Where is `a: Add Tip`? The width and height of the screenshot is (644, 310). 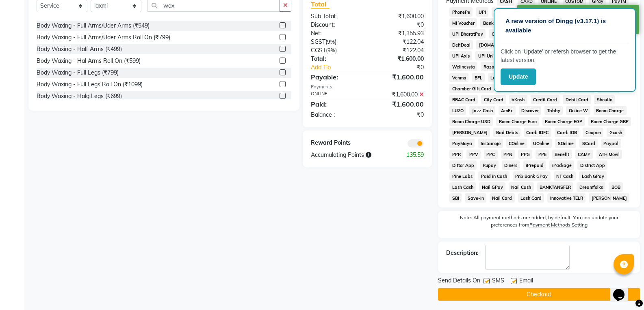
a: Add Tip is located at coordinates (341, 67).